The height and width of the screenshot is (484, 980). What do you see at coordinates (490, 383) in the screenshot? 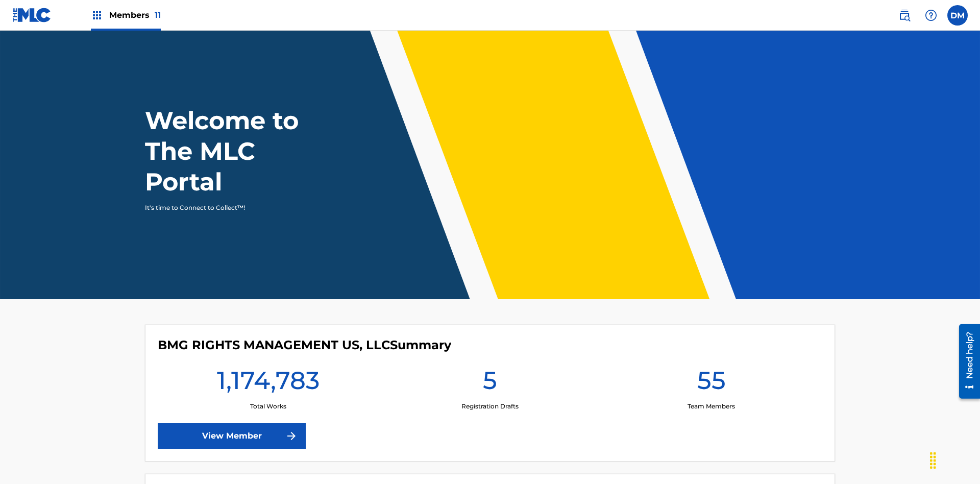
I see `h1: 5` at bounding box center [490, 383].